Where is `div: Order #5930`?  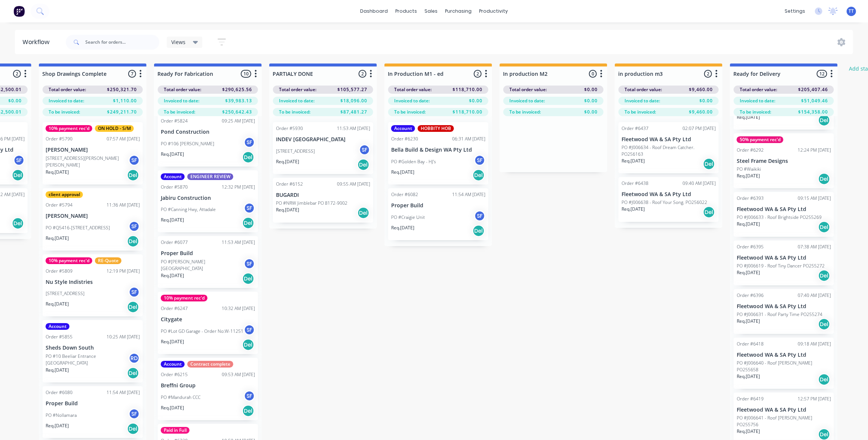
div: Order #5930 is located at coordinates (289, 129).